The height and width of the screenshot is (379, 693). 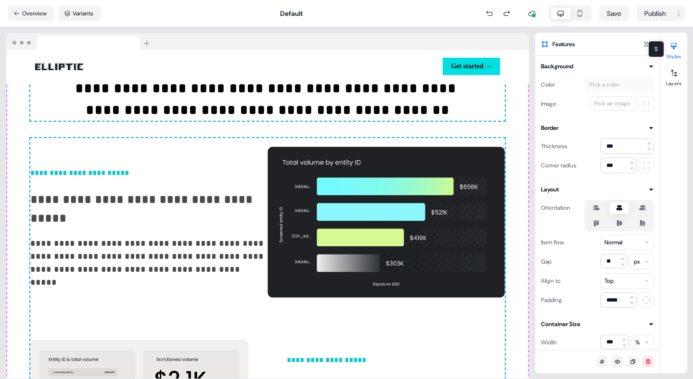 I want to click on div: Border, so click(x=550, y=128).